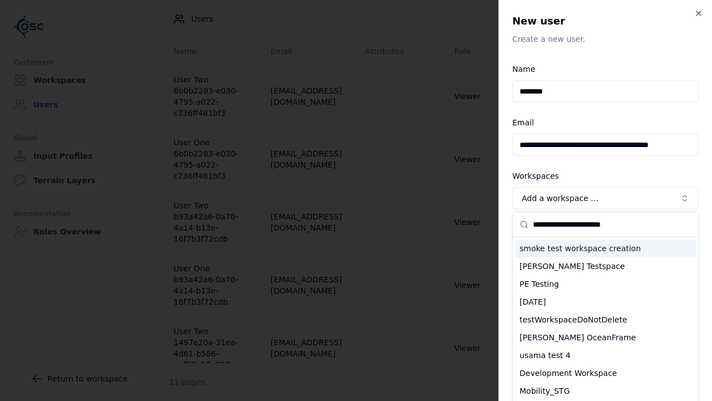 The height and width of the screenshot is (401, 712). Describe the element at coordinates (605, 319) in the screenshot. I see `div: testWorkspaceDoNotDelete` at that location.